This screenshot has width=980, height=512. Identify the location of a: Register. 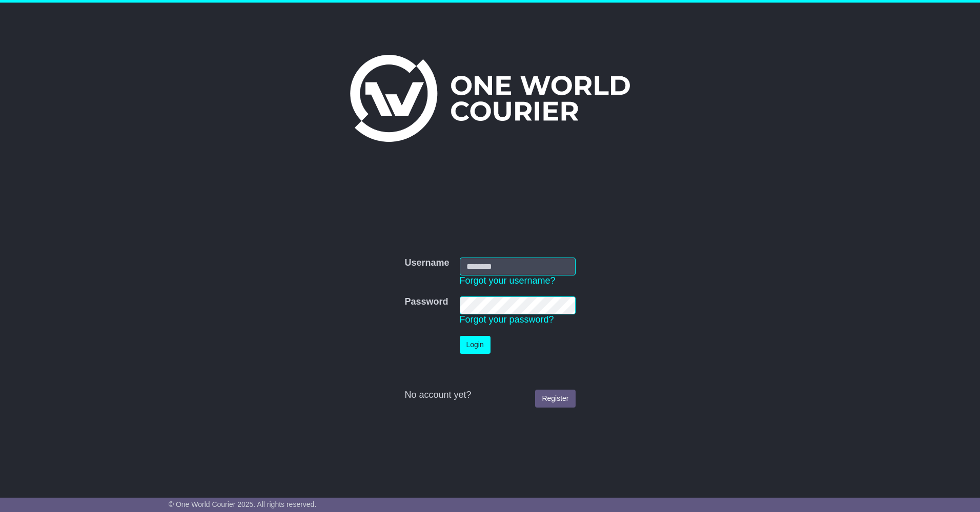
(555, 398).